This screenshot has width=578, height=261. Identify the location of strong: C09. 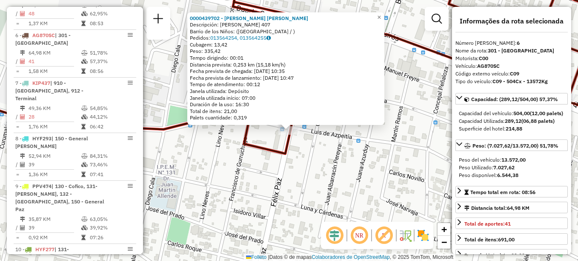
(515, 73).